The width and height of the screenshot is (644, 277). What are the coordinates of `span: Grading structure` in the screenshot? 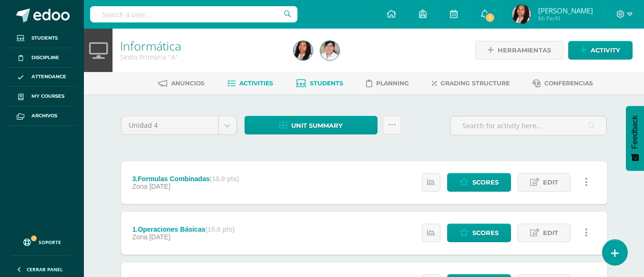 It's located at (475, 83).